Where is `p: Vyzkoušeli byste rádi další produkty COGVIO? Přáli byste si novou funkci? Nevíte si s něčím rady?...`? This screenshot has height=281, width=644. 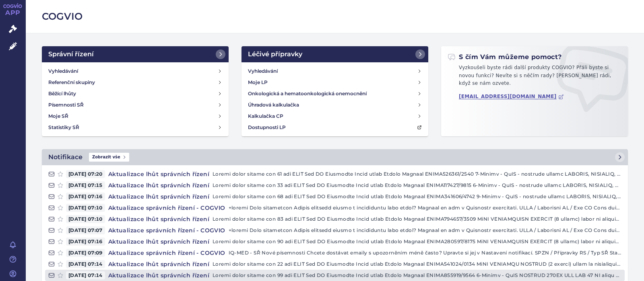 p: Vyzkoušeli byste rádi další produkty COGVIO? Přáli byste si novou funkci? Nevíte si s něčím rady?... is located at coordinates (534, 77).